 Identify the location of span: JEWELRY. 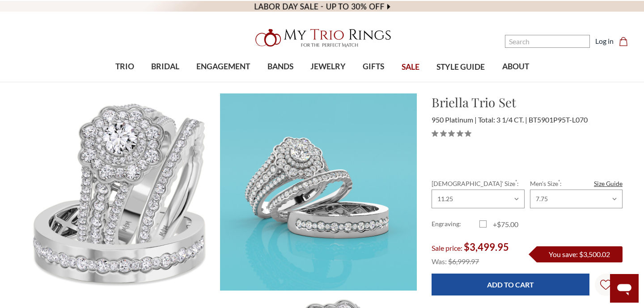
(328, 66).